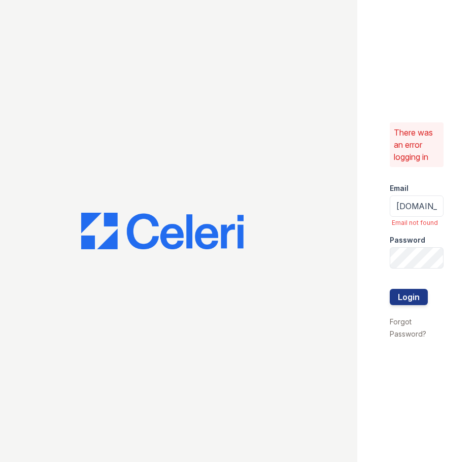 This screenshot has height=462, width=476. What do you see at coordinates (399, 188) in the screenshot?
I see `label: Email` at bounding box center [399, 188].